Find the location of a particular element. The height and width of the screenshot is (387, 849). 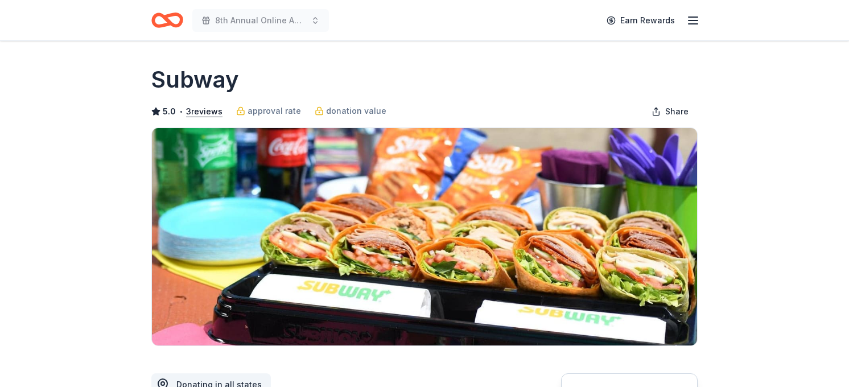

span: donation value is located at coordinates (356, 111).